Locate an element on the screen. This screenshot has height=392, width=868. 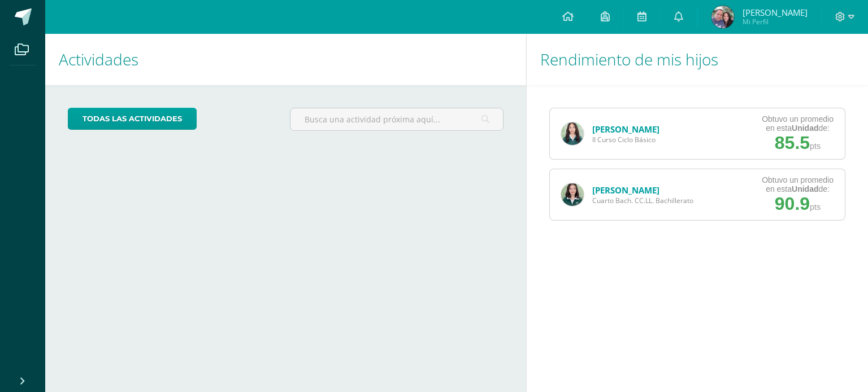
a: todas las Actividades is located at coordinates (132, 119).